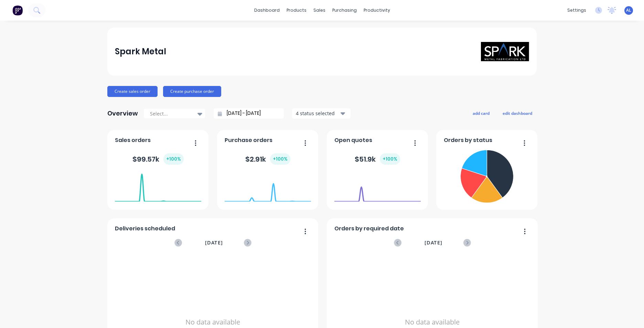 This screenshot has width=644, height=328. Describe the element at coordinates (267, 10) in the screenshot. I see `a: dashboard` at that location.